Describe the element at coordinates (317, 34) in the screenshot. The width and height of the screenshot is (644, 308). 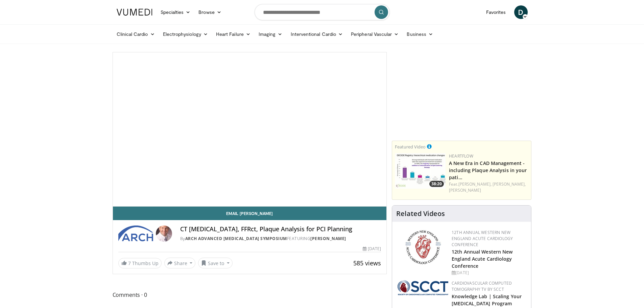
I see `a: Interventional Cardio` at that location.